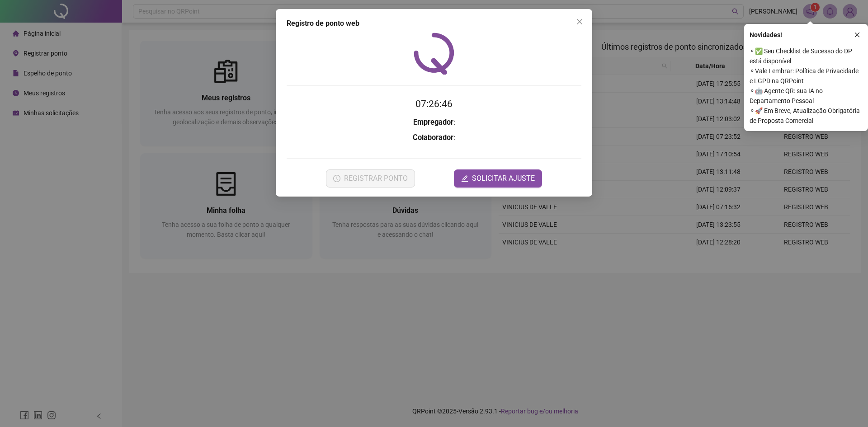 This screenshot has width=868, height=427. Describe the element at coordinates (434, 104) in the screenshot. I see `time: 07:26:46` at that location.